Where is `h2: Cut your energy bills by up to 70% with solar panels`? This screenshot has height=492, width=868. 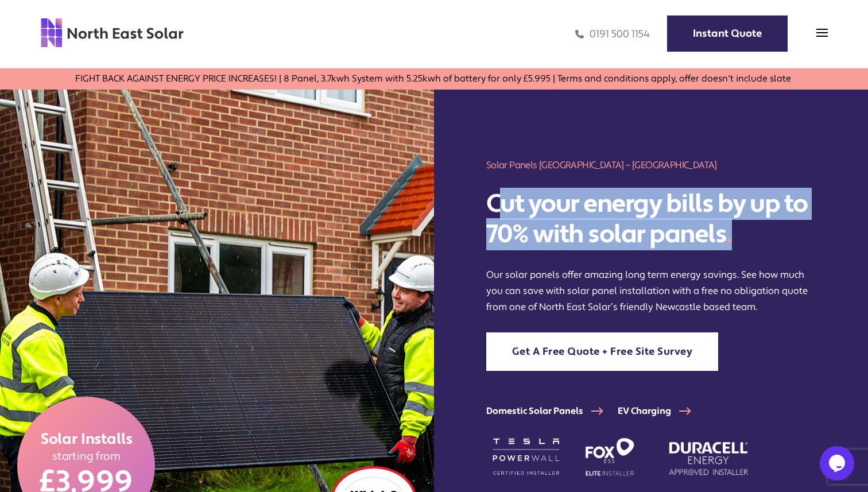 h2: Cut your energy bills by up to 70% with solar panels is located at coordinates (651, 219).